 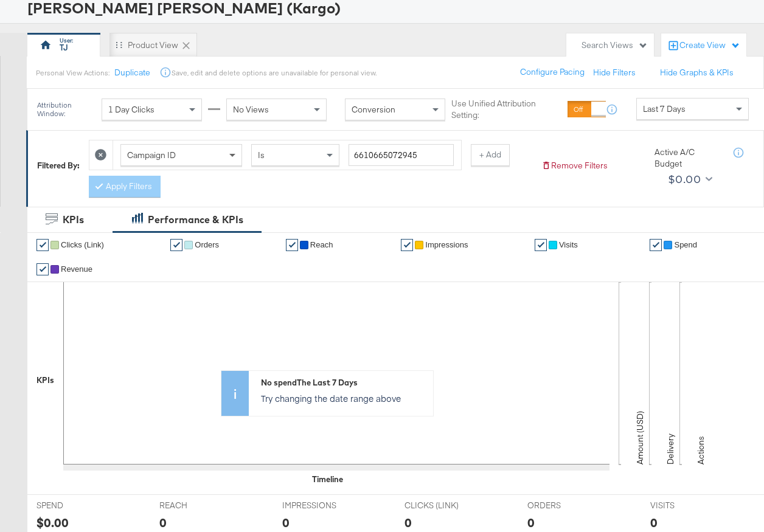 I want to click on div: Attribution Window:, so click(x=66, y=109).